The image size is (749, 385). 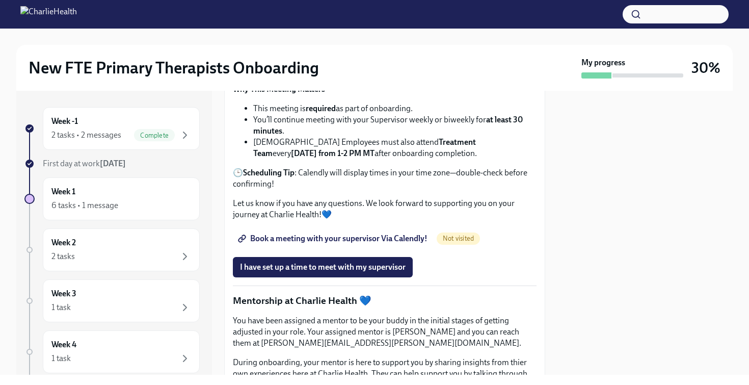 I want to click on h6: Week 3, so click(x=64, y=293).